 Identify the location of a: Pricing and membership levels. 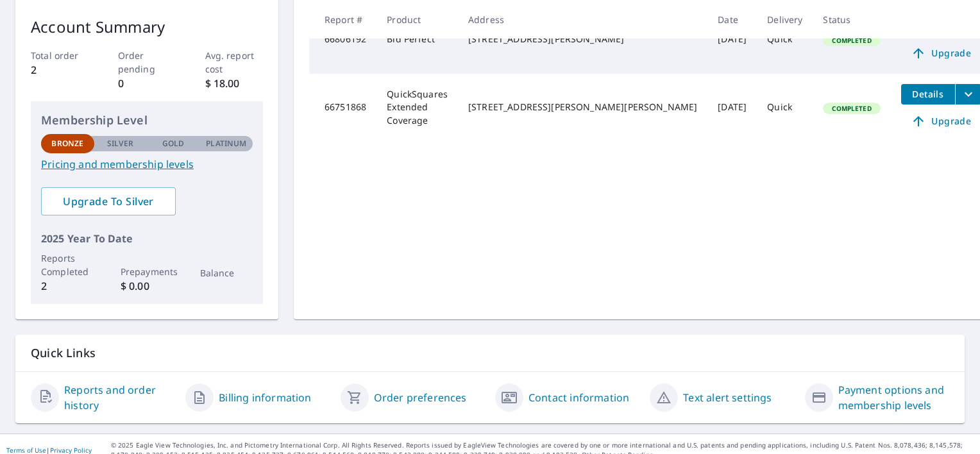
(147, 164).